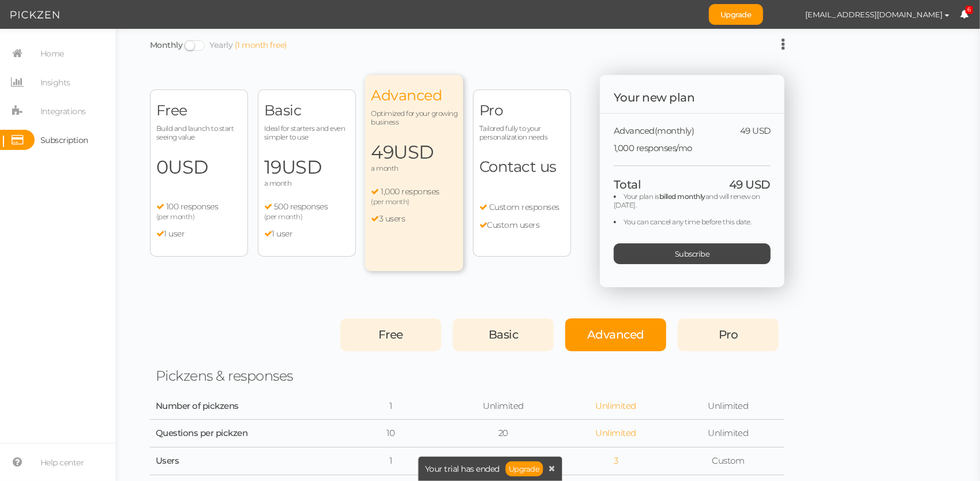  Describe the element at coordinates (728, 461) in the screenshot. I see `div: Custom` at that location.